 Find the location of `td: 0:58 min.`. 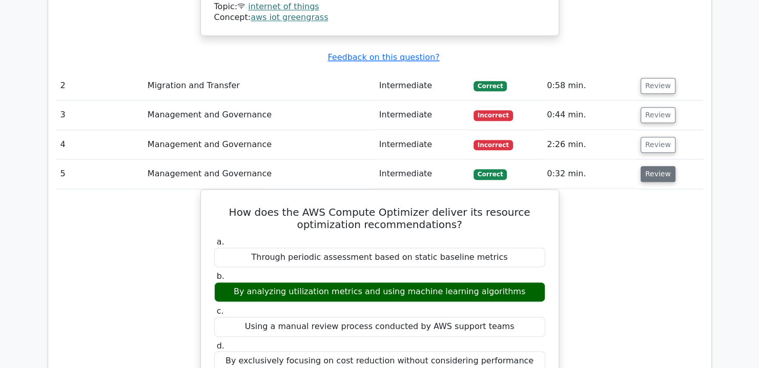

td: 0:58 min. is located at coordinates (589, 86).